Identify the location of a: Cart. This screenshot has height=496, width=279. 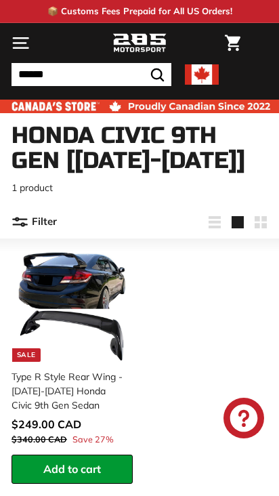
(232, 43).